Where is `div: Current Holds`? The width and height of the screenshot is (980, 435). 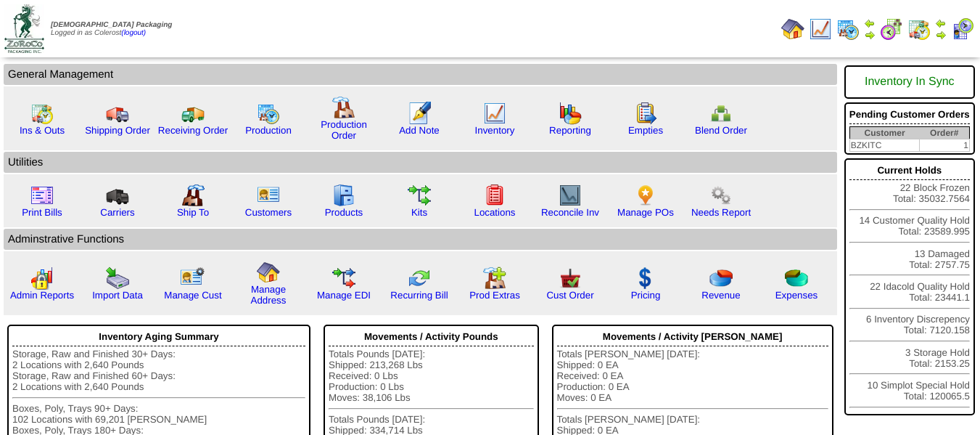 div: Current Holds is located at coordinates (910, 171).